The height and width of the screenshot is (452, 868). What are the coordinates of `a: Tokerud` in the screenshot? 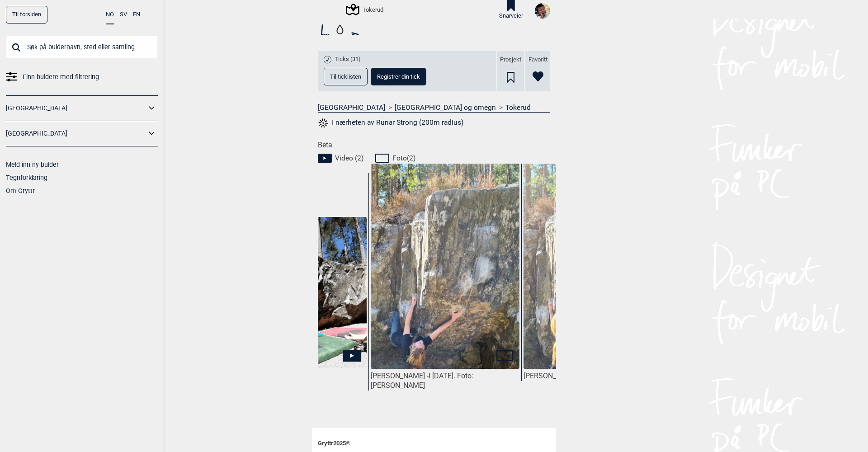 It's located at (518, 107).